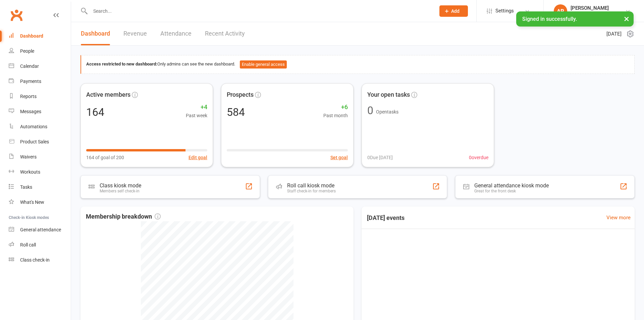  Describe the element at coordinates (105, 158) in the screenshot. I see `span: 164 of goal of 200` at that location.